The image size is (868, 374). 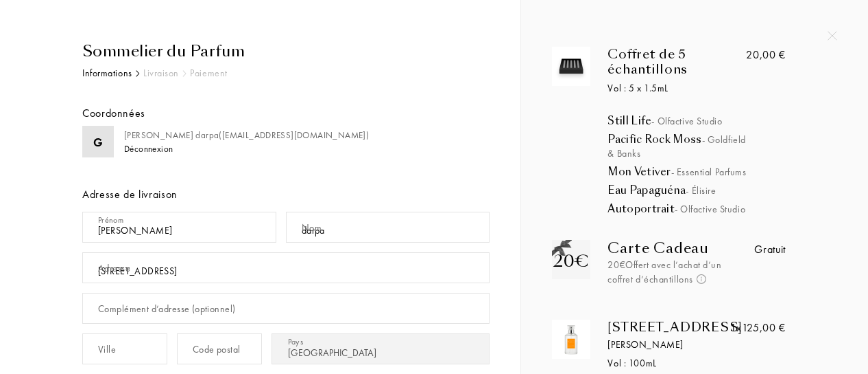 What do you see at coordinates (572, 339) in the screenshot?
I see `img: JWGGB00Q90.png` at bounding box center [572, 339].